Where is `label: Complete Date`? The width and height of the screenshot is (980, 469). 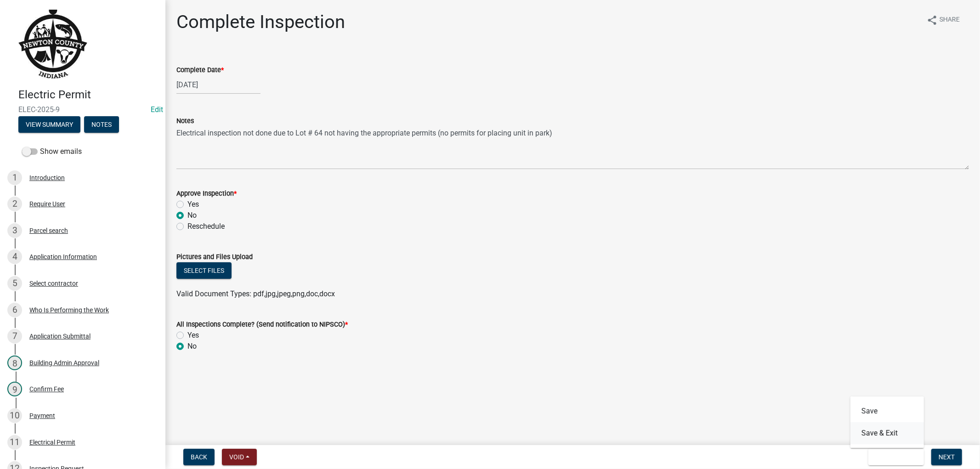
label: Complete Date is located at coordinates (200, 71).